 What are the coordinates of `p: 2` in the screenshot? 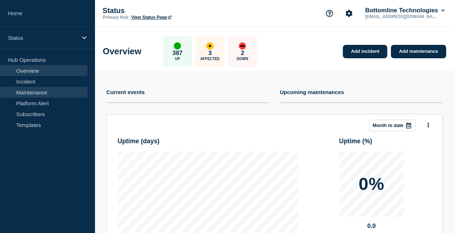 It's located at (242, 53).